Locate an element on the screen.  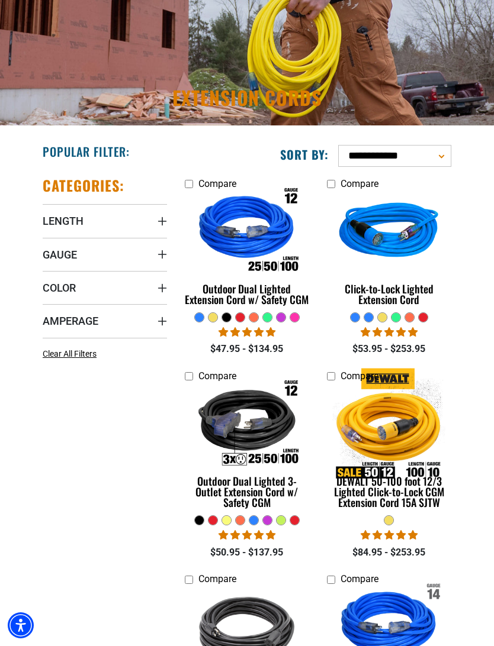
img: Outdoor Dual Lighted 3-Outlet Extension Cord w/ Safety CGM is located at coordinates (247, 425).